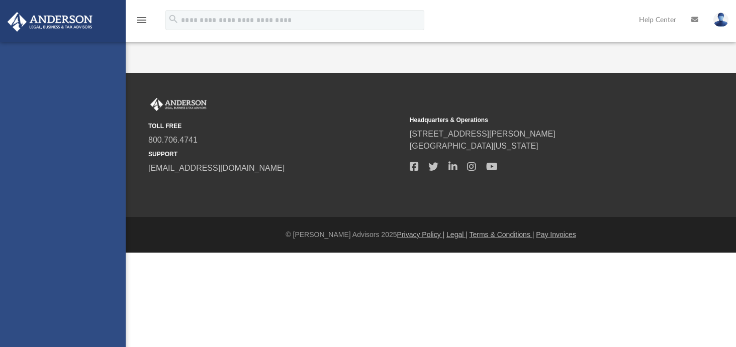  I want to click on i: search, so click(173, 19).